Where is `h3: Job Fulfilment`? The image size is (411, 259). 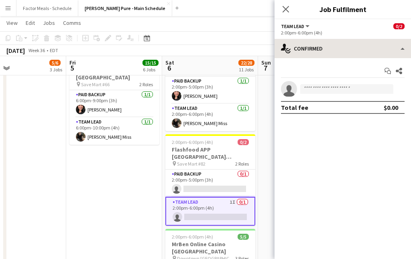 h3: Job Fulfilment is located at coordinates (343, 9).